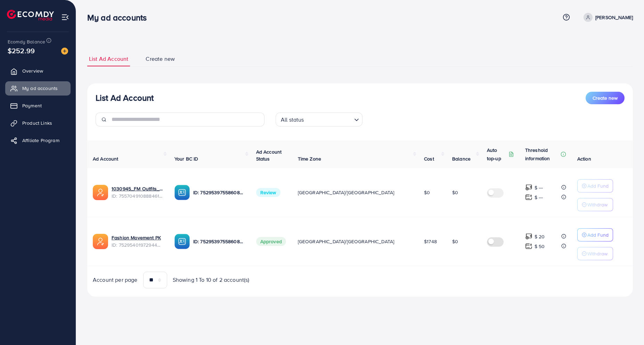  Describe the element at coordinates (124, 98) in the screenshot. I see `h3: List Ad Account` at that location.